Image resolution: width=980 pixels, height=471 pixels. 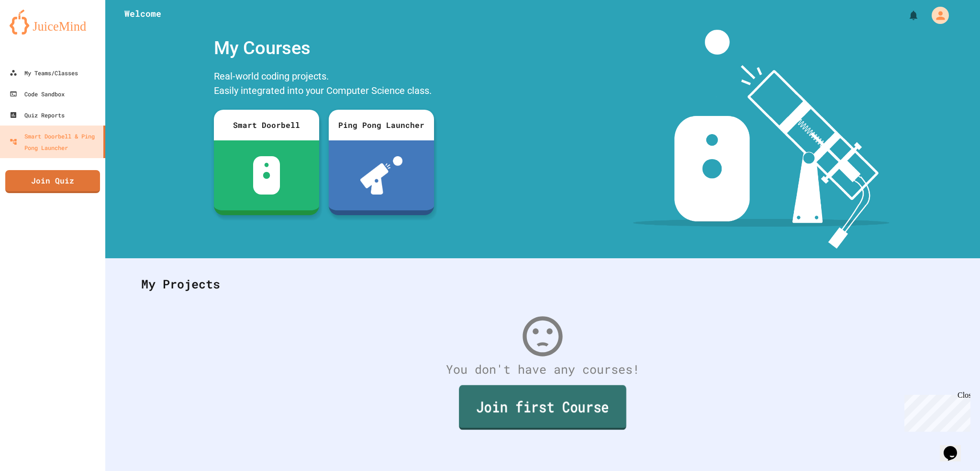 What do you see at coordinates (55, 142) in the screenshot?
I see `div: Smart Doorbell & Ping Pong Launcher` at bounding box center [55, 142].